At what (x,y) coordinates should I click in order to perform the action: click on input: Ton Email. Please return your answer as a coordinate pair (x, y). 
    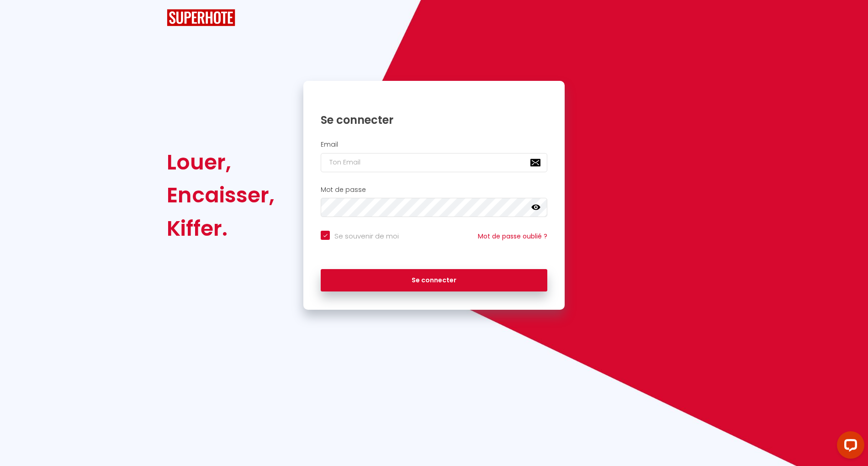
    Looking at the image, I should click on (434, 163).